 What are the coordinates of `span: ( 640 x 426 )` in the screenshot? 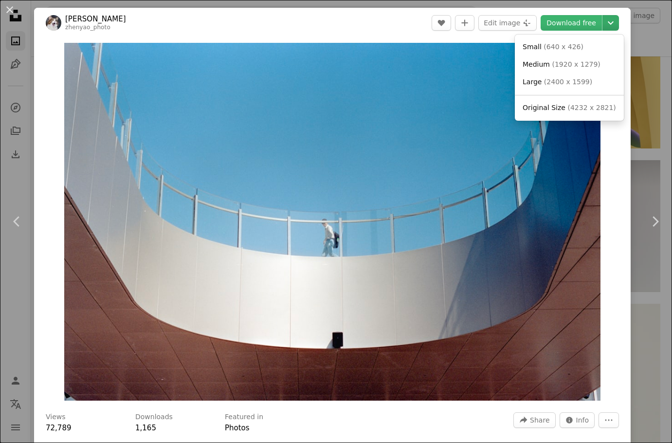 It's located at (563, 47).